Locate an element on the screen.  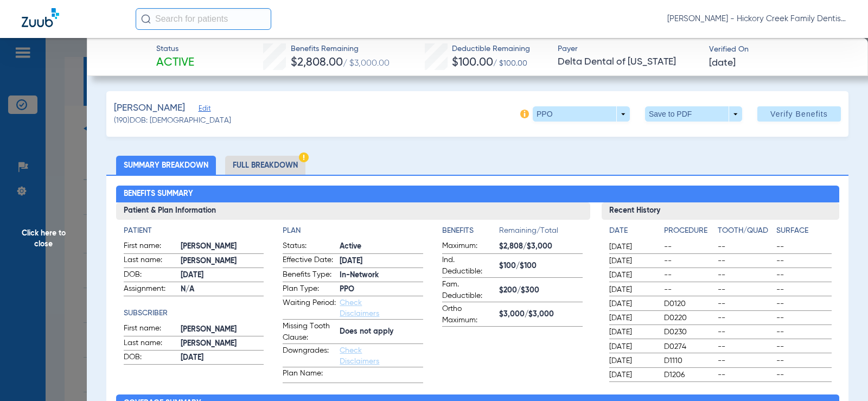
span: Does not apply is located at coordinates (382, 332).